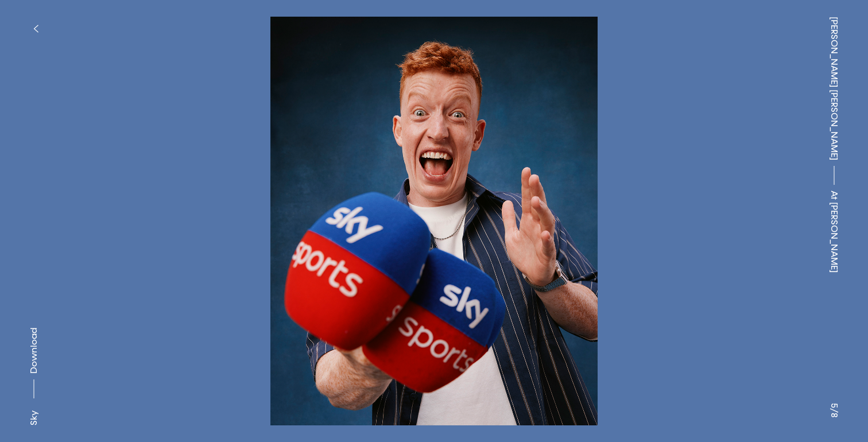 The image size is (868, 442). Describe the element at coordinates (34, 351) in the screenshot. I see `span: Download` at that location.